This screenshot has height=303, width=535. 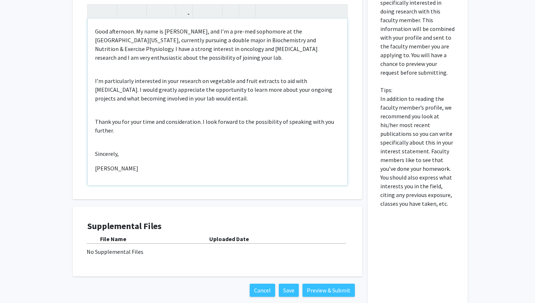 I want to click on div: No Supplemental Files, so click(x=217, y=252).